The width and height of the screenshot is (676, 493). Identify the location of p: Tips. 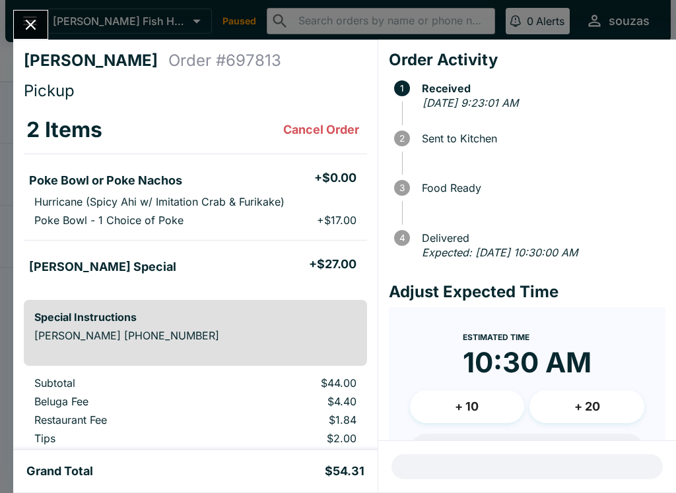
(120, 439).